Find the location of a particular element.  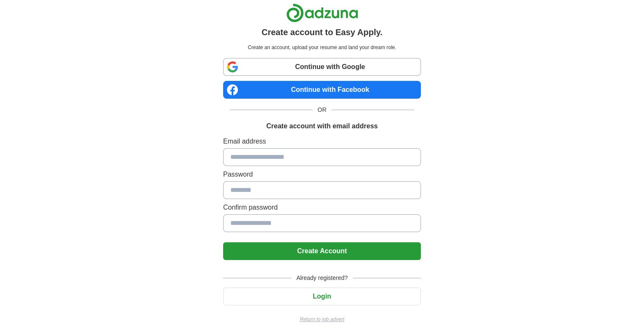

h1: Create account with email address is located at coordinates (322, 126).